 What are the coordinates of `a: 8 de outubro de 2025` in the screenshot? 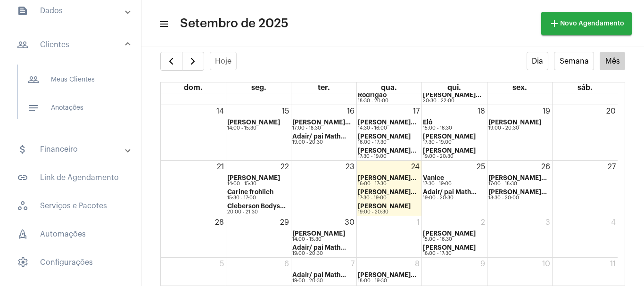 It's located at (417, 264).